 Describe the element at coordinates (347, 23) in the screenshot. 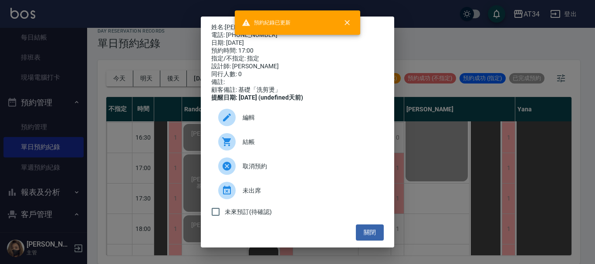

I see `button: close` at that location.